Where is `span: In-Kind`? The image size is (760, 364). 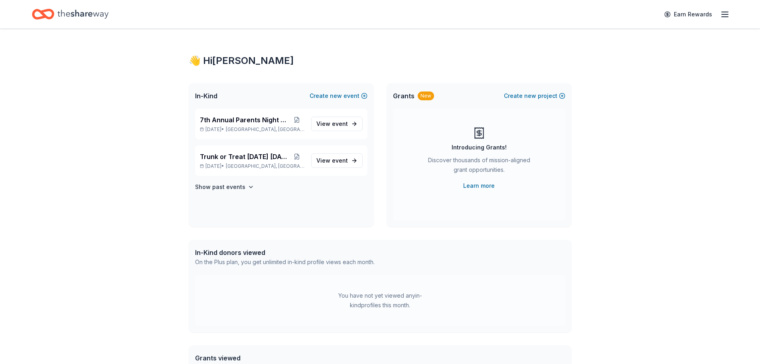
span: In-Kind is located at coordinates (206, 96).